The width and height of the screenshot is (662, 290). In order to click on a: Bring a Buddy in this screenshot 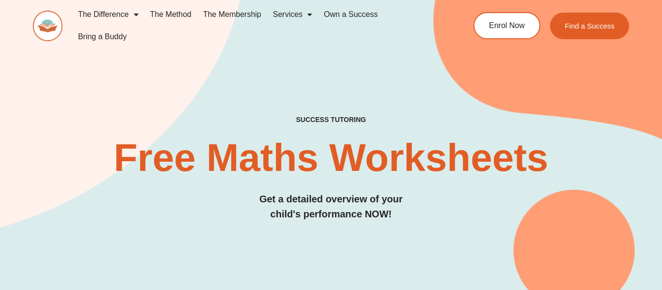, I will do `click(102, 37)`.